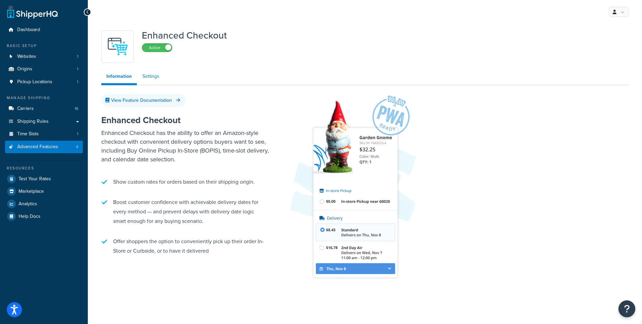  I want to click on span: Origins, so click(25, 69).